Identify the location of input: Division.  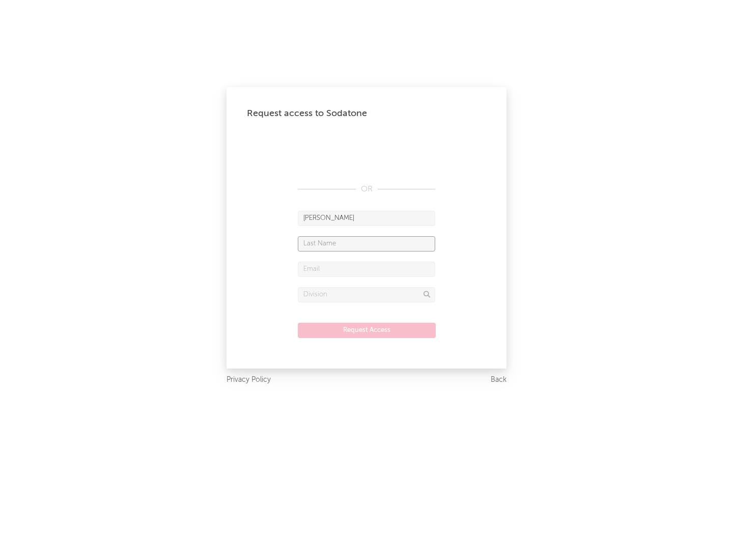
(366, 295).